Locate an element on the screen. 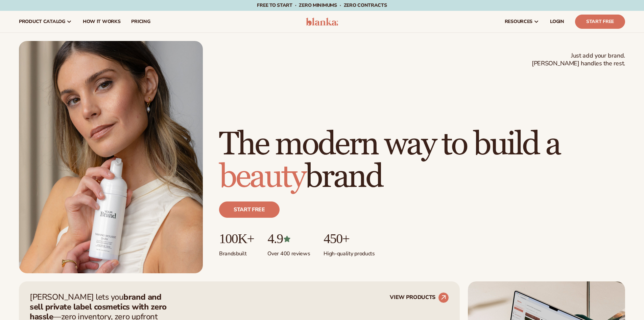 This screenshot has height=320, width=644. span: beauty is located at coordinates (262, 177).